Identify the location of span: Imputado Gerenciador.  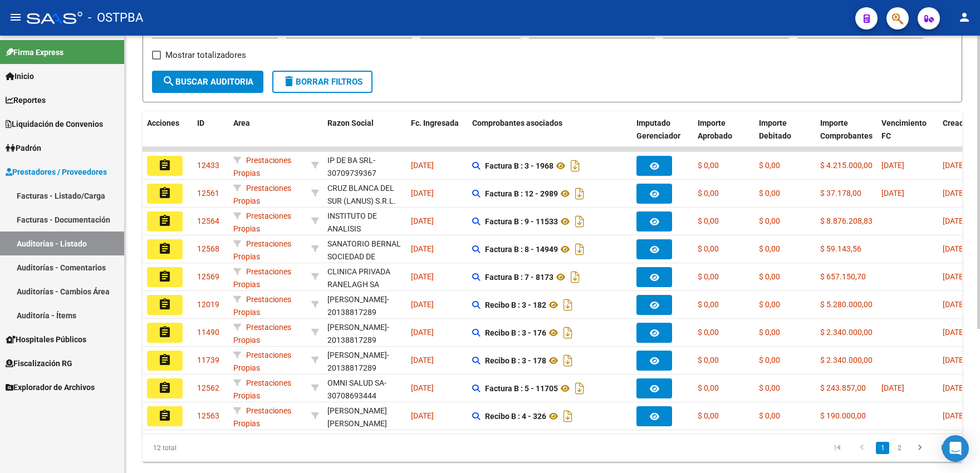
(658, 129).